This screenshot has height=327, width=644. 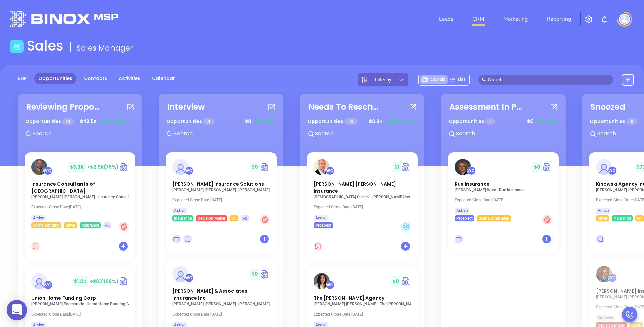 What do you see at coordinates (234, 219) in the screenshot?
I see `span: SC` at bounding box center [234, 219].